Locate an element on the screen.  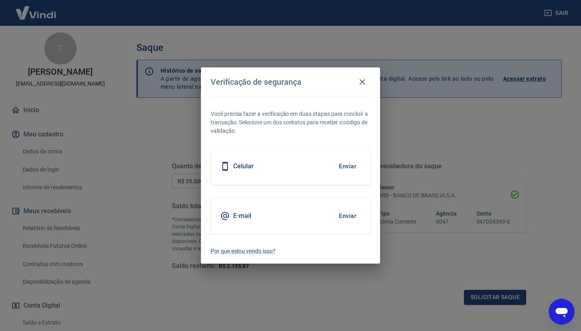
h4: Verificação de segurança is located at coordinates (256, 82).